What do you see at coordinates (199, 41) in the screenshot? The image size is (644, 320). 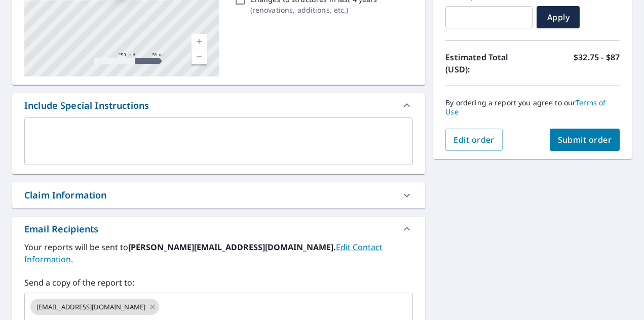 I see `a: Current Level 17, Zoom In` at bounding box center [199, 41].